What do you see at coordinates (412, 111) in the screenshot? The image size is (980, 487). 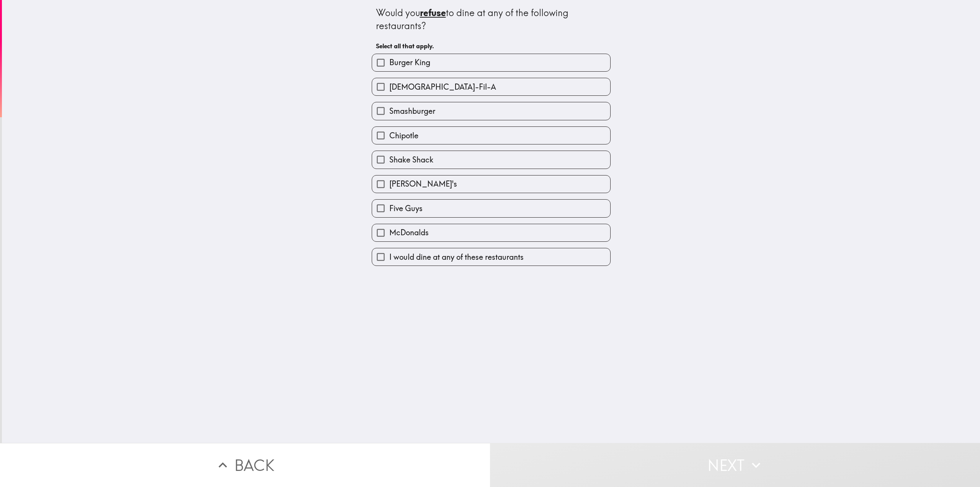 I see `span: Smashburger` at bounding box center [412, 111].